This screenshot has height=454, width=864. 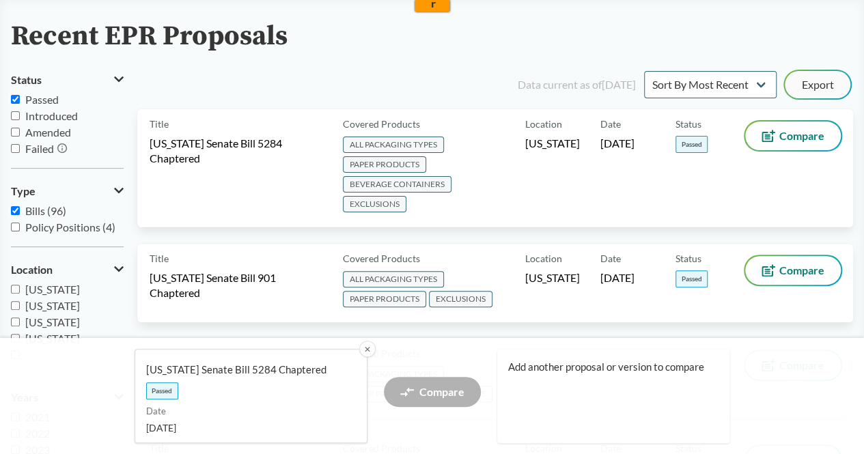 What do you see at coordinates (48, 132) in the screenshot?
I see `span: Amended` at bounding box center [48, 132].